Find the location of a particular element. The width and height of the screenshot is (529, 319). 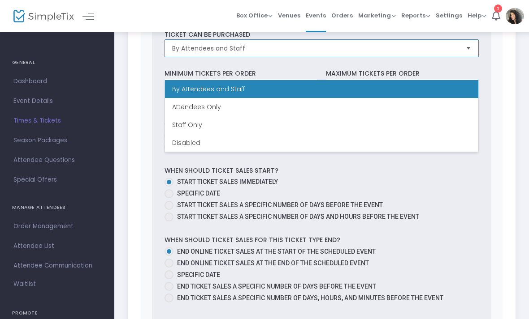

span: Order Management is located at coordinates (57, 227).